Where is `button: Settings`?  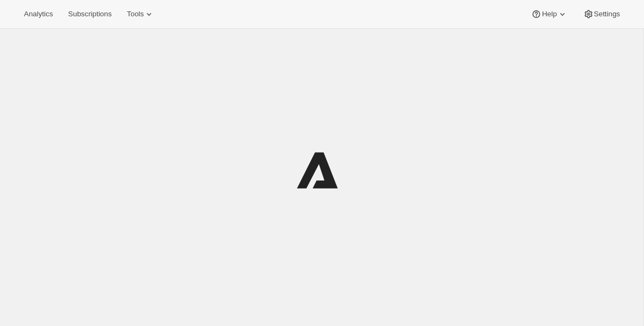 button: Settings is located at coordinates (601, 14).